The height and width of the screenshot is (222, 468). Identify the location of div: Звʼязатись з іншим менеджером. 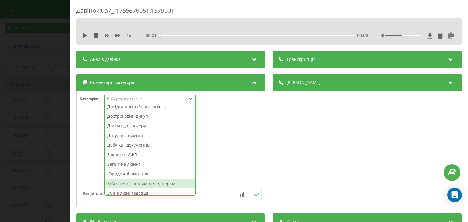
(150, 184).